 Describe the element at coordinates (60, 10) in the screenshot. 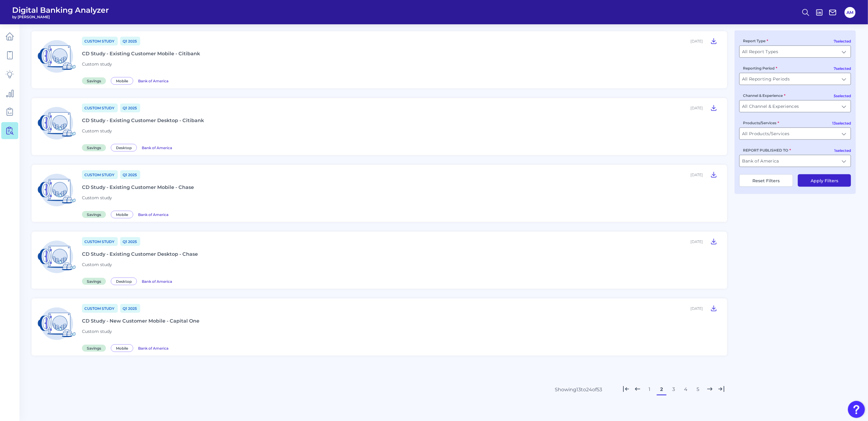

I see `span: Digital Banking Analyzer` at that location.